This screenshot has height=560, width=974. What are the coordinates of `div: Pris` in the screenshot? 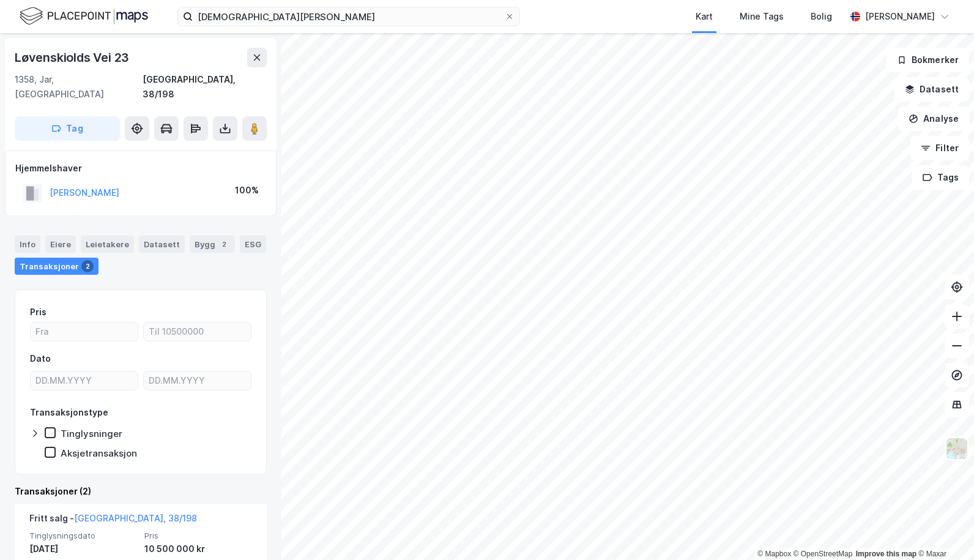 It's located at (38, 312).